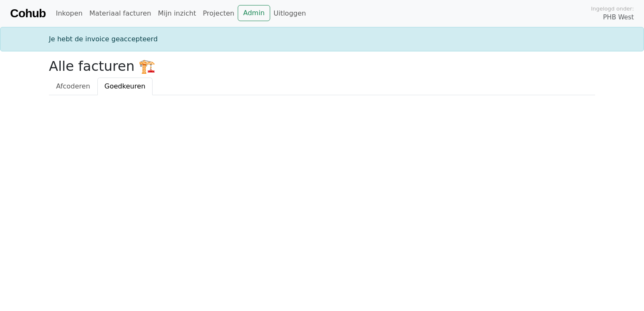 The image size is (644, 311). What do you see at coordinates (253, 13) in the screenshot?
I see `a: Admin` at bounding box center [253, 13].